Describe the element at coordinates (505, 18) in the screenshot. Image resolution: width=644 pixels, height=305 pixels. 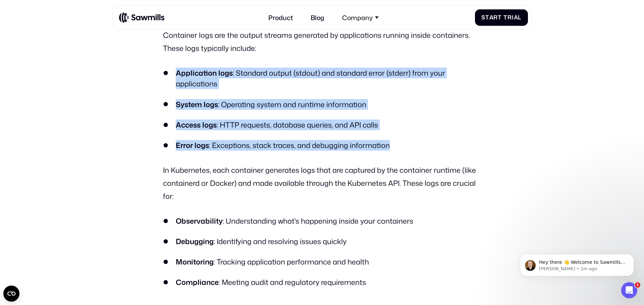
I see `span: T` at that location.